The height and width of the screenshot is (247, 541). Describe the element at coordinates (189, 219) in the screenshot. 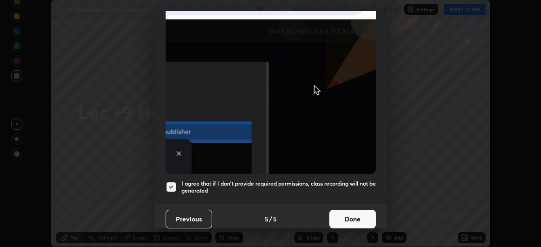

I see `button: Previous` at that location.